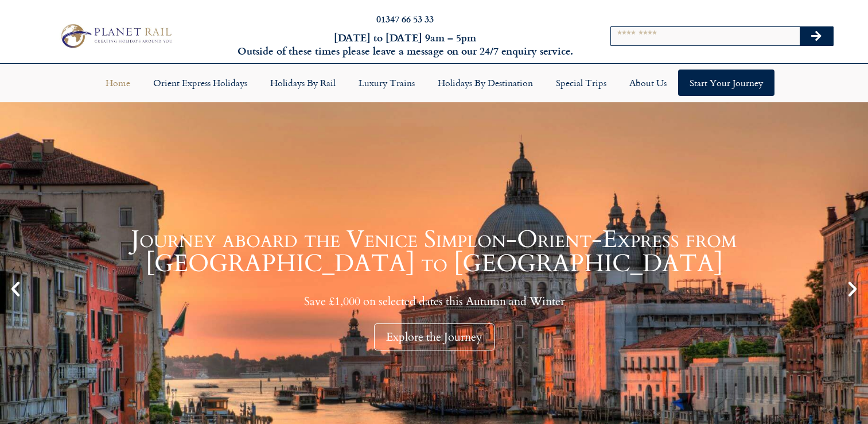 This screenshot has width=868, height=424. What do you see at coordinates (817, 36) in the screenshot?
I see `button: Search` at bounding box center [817, 36].